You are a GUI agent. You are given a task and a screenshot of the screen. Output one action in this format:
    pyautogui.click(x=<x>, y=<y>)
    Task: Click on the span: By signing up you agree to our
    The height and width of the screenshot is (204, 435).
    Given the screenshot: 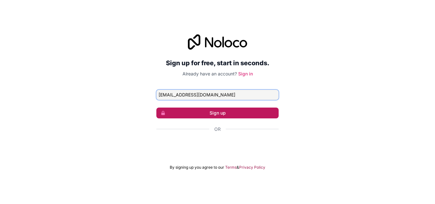 What is the action you would take?
    pyautogui.click(x=197, y=168)
    